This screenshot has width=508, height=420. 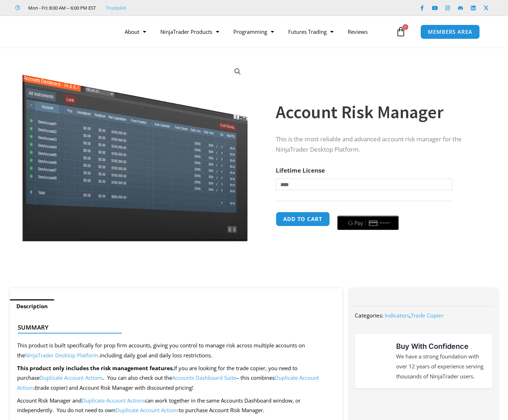 I want to click on label: Lifetime License, so click(x=301, y=170).